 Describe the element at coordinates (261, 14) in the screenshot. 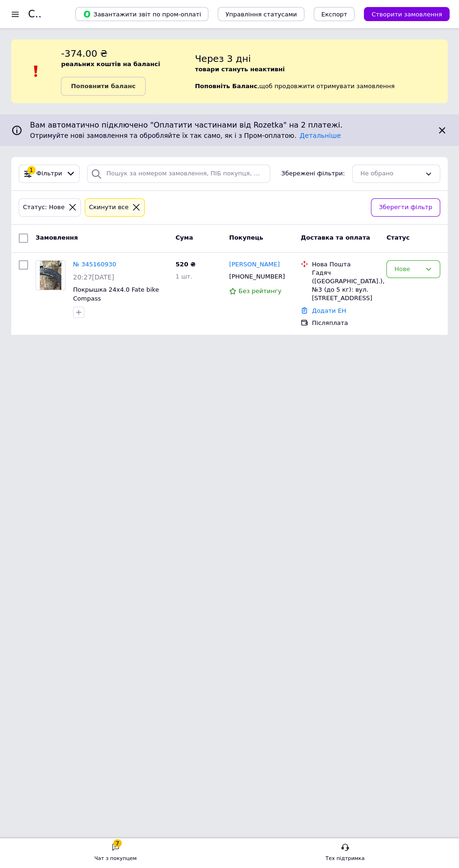

I see `button: Управління статусами` at that location.